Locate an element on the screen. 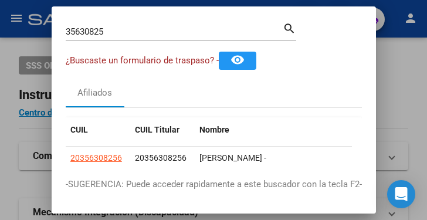 The height and width of the screenshot is (220, 427). div: Afiliados is located at coordinates (94, 93).